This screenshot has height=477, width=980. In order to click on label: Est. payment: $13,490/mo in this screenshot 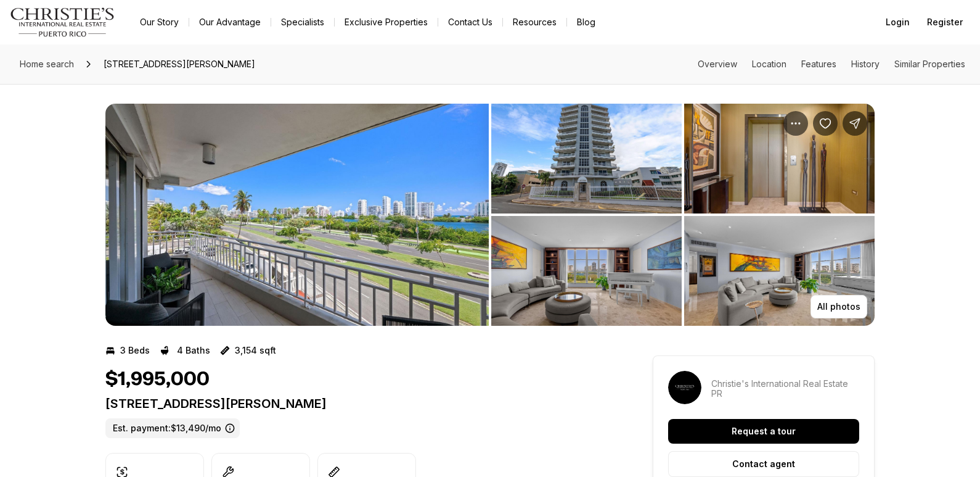, I will do `click(172, 428)`.